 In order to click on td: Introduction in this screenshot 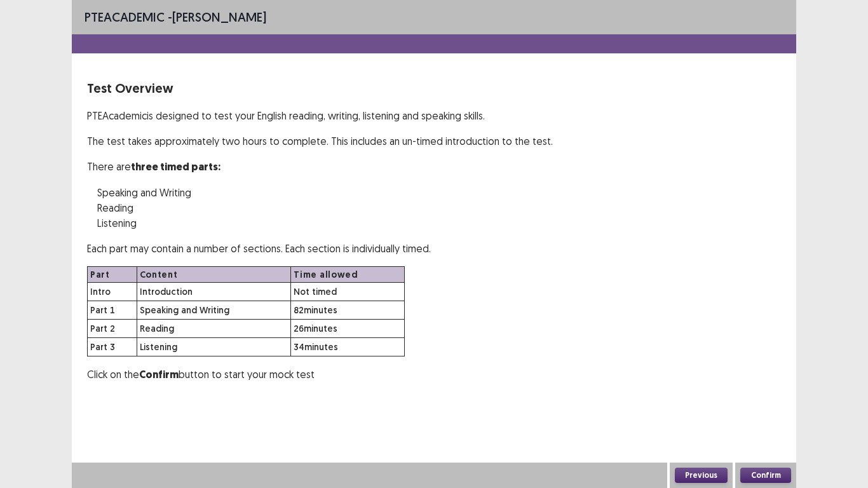, I will do `click(214, 291)`.